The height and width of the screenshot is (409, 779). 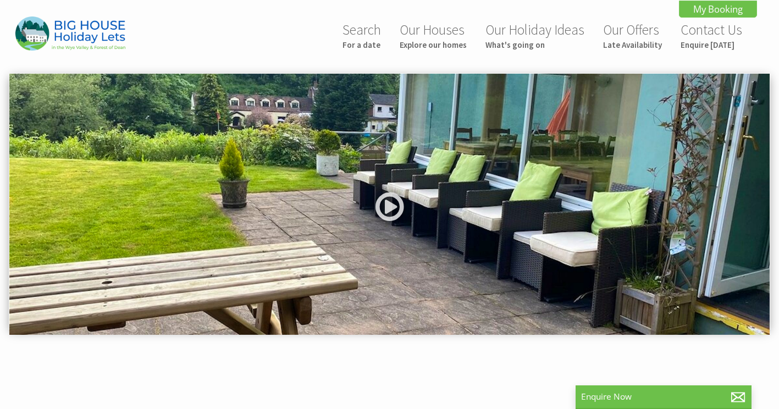 I want to click on small: Explore our homes, so click(x=433, y=45).